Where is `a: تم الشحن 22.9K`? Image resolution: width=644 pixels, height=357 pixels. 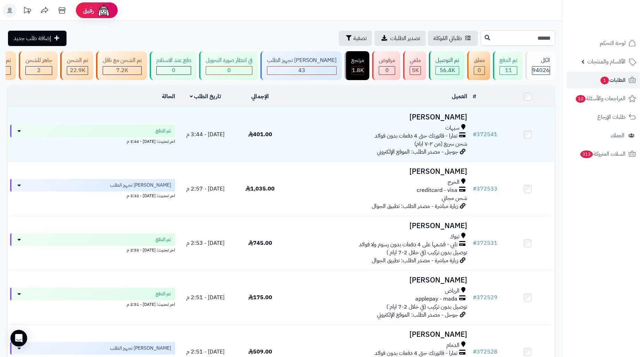
a: تم الشحن 22.9K is located at coordinates (77, 66).